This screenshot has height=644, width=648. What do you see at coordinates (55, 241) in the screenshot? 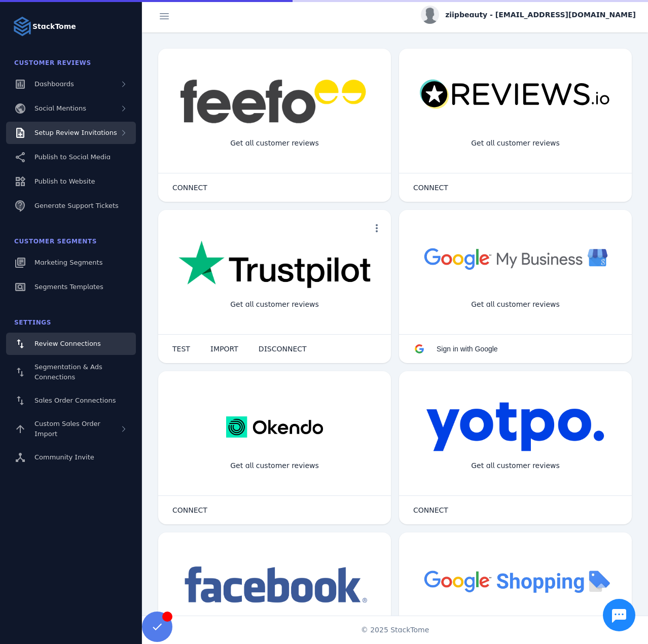
I see `span: Customer Segments` at bounding box center [55, 241].